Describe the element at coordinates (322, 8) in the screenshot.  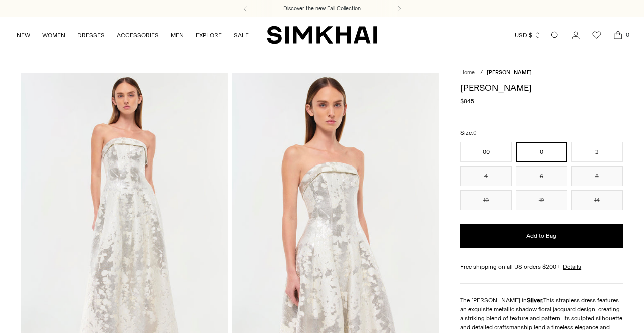
I see `h3: Discover the new Fall Collection` at that location.